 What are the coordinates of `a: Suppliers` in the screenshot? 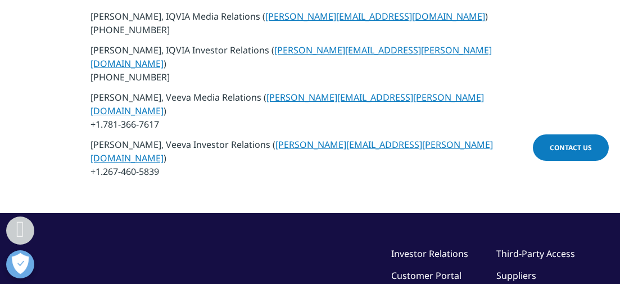 It's located at (516, 276).